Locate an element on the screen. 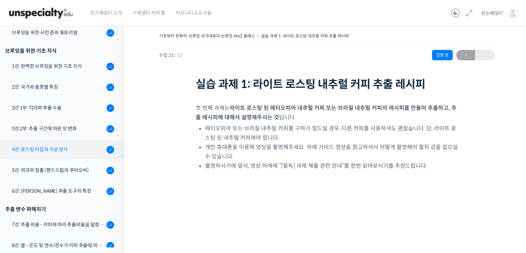 This screenshot has height=253, width=526. div: 3강 1부: TDS와 추출 수율 is located at coordinates (58, 108).